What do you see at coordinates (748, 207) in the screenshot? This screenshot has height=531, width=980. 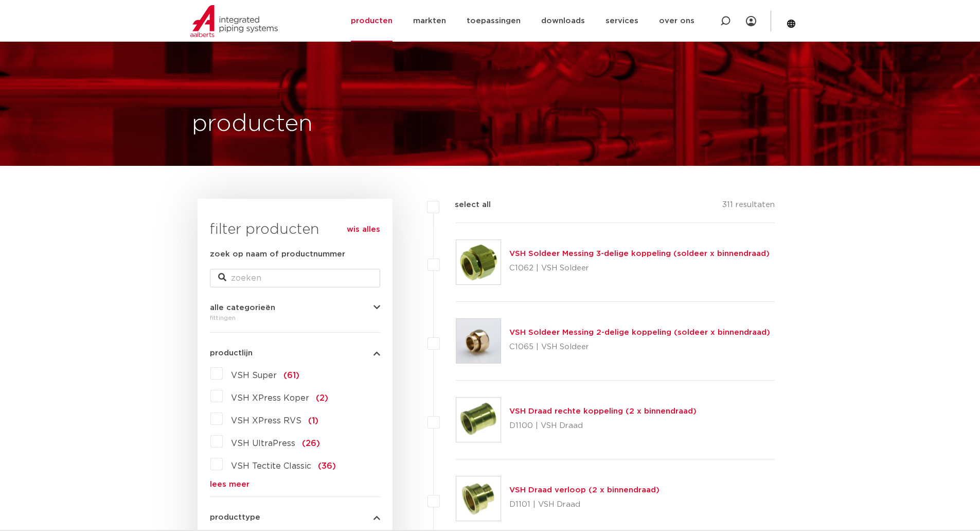 I see `p: 311 resultaten` at bounding box center [748, 207].